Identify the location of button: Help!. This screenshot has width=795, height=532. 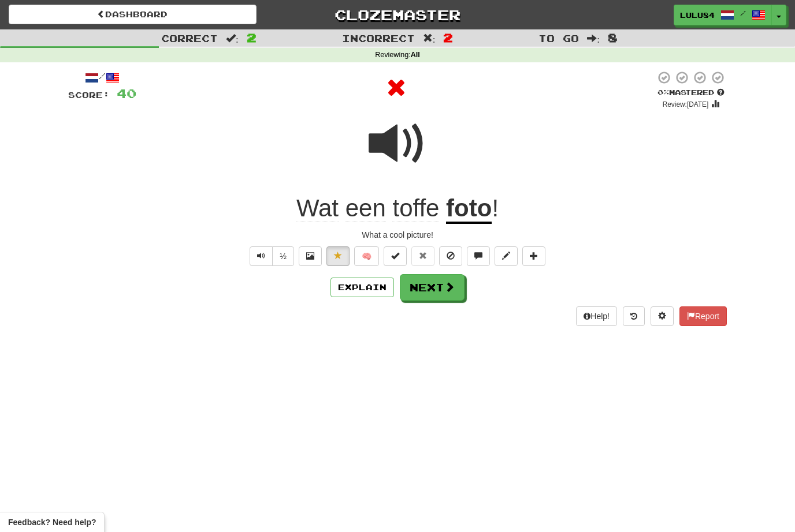
(596, 316).